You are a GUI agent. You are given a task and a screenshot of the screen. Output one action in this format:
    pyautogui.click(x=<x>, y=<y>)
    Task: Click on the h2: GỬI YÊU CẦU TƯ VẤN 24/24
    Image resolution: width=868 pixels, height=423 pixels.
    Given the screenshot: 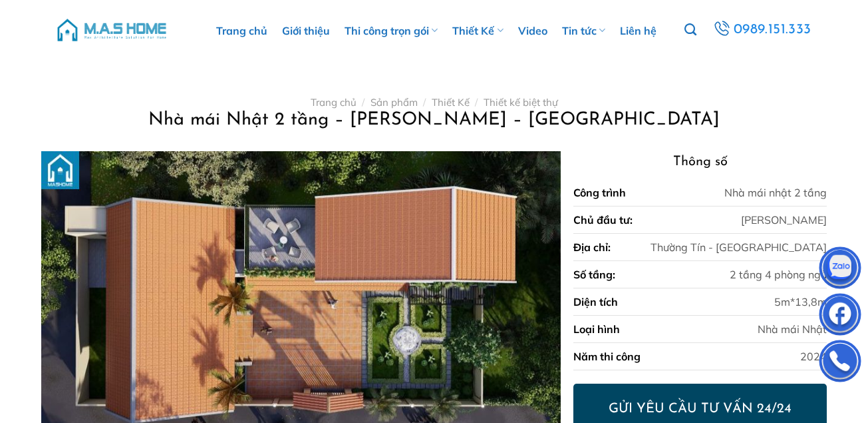 What is the action you would take?
    pyautogui.click(x=700, y=409)
    